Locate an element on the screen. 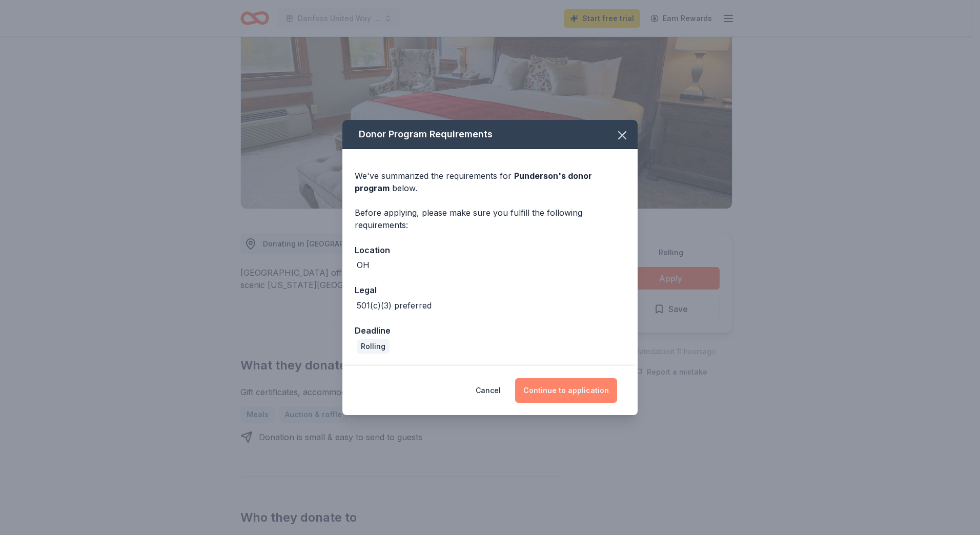  div: Donor Program Requirements is located at coordinates (490, 134).